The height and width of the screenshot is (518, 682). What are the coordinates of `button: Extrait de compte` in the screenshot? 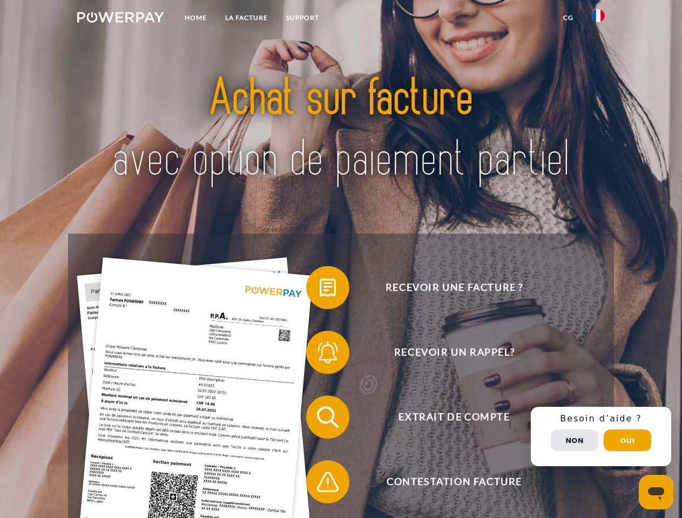 It's located at (446, 417).